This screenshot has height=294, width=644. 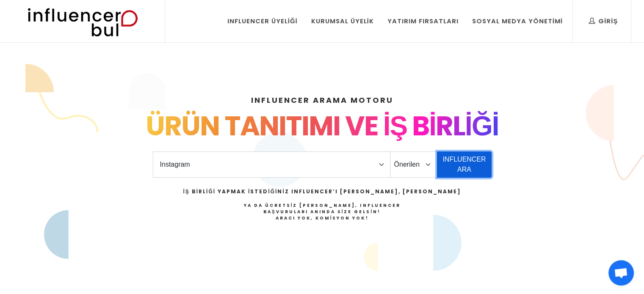 What do you see at coordinates (603, 21) in the screenshot?
I see `div: Giriş` at bounding box center [603, 21].